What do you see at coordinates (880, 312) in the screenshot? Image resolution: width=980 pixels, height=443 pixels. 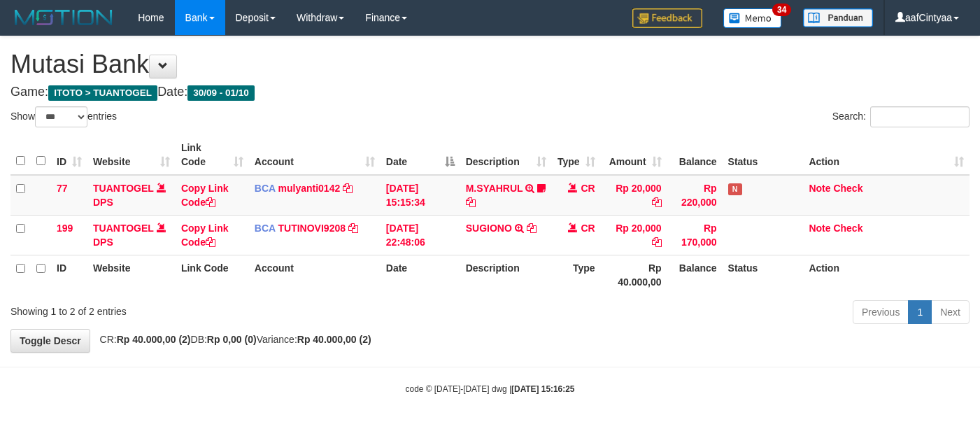 I see `a: Previous` at bounding box center [880, 312].